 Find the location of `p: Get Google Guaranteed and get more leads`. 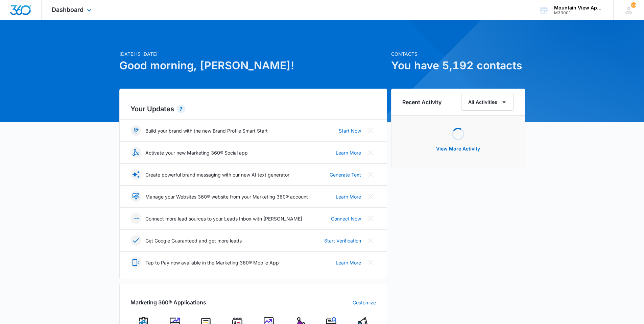

p: Get Google Guaranteed and get more leads is located at coordinates (194, 240).